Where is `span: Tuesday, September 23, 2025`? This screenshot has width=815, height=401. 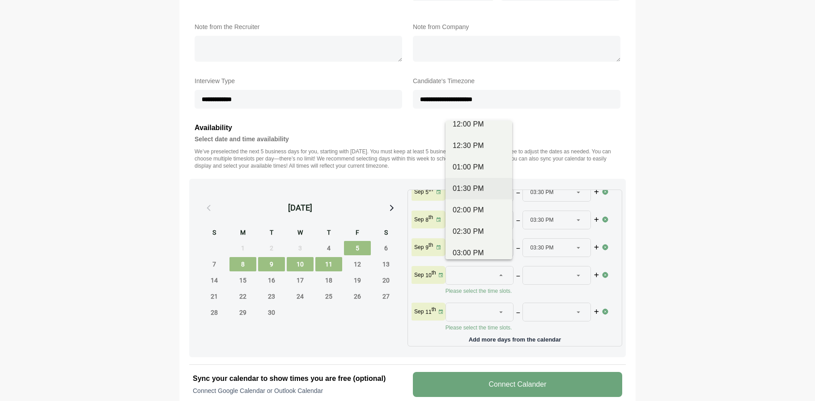 span: Tuesday, September 23, 2025 is located at coordinates (271, 296).